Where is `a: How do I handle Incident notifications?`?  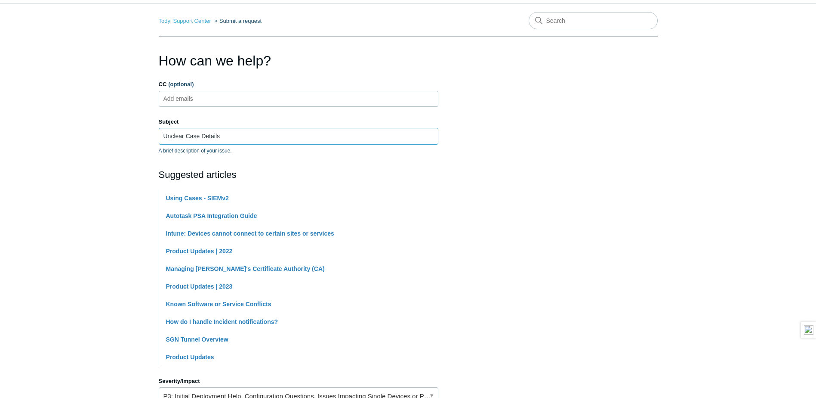 a: How do I handle Incident notifications? is located at coordinates (222, 321).